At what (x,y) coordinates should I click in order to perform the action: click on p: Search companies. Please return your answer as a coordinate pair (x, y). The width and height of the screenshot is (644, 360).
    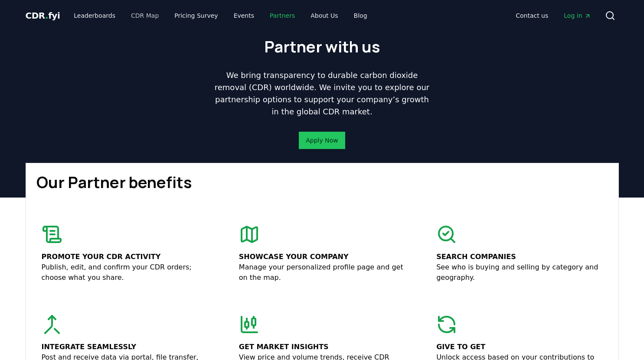
    Looking at the image, I should click on (519, 257).